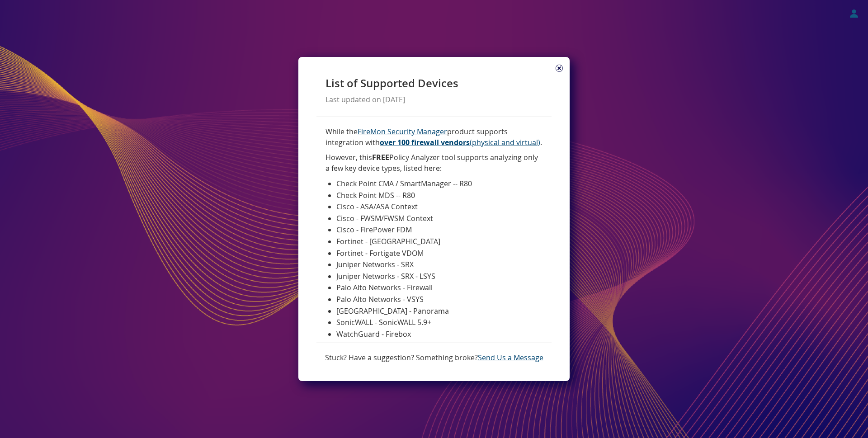 This screenshot has width=868, height=438. I want to click on a: Send Us a Message, so click(510, 358).